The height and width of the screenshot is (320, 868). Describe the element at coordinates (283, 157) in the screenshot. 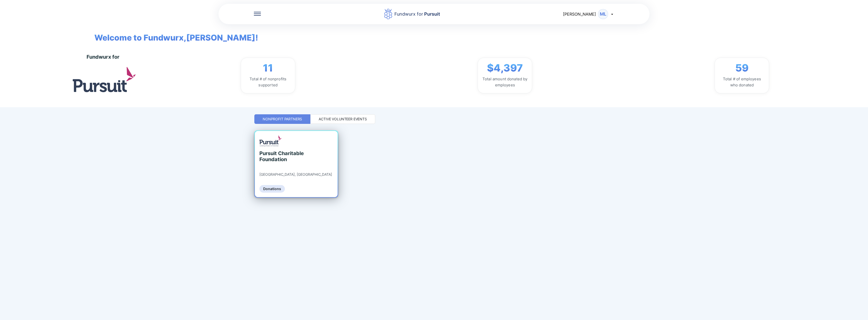

I see `div: Pursuit Charitable Foundation` at that location.